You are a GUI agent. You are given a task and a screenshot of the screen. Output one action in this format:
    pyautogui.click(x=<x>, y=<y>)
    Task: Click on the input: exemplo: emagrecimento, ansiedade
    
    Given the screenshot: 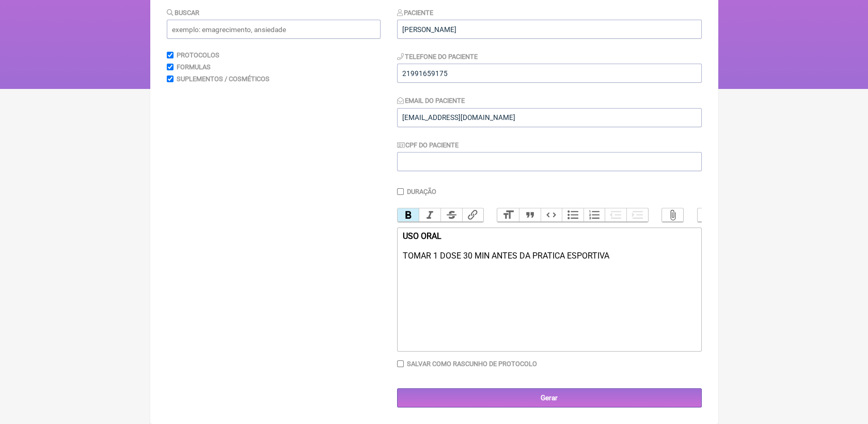 What is the action you would take?
    pyautogui.click(x=274, y=29)
    